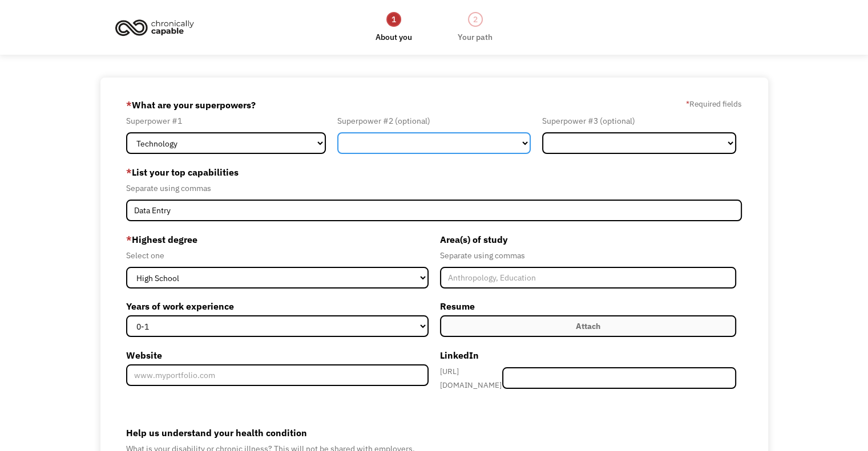 The height and width of the screenshot is (451, 868). I want to click on div: Superpower #1, so click(226, 120).